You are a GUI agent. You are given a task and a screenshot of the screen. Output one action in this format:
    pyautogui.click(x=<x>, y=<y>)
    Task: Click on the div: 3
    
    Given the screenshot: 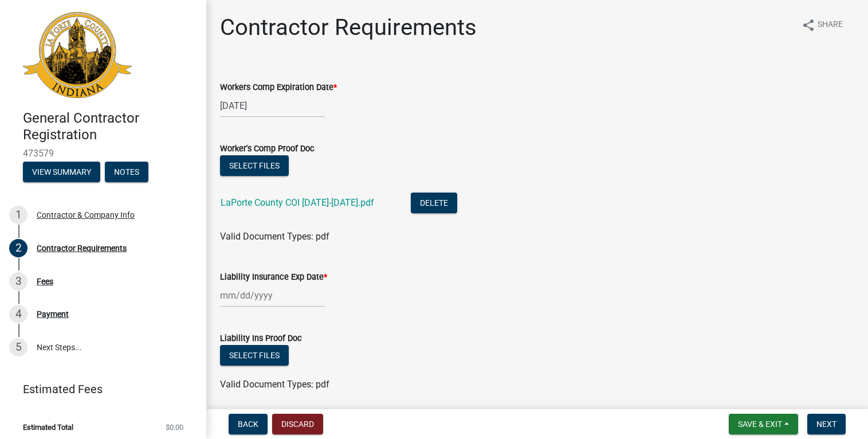 What is the action you would take?
    pyautogui.click(x=18, y=281)
    